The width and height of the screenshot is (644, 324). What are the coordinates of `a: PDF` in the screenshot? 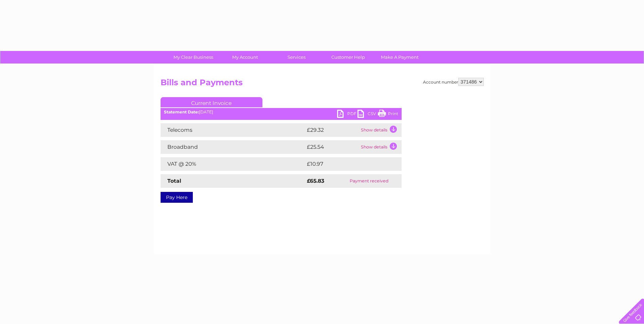 It's located at (347, 114).